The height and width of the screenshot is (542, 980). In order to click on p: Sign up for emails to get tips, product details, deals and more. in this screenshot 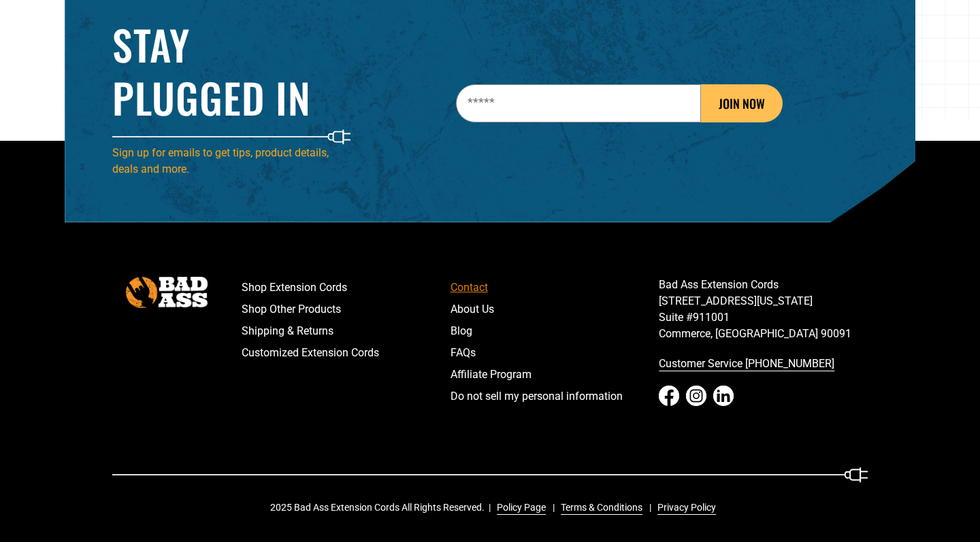, I will do `click(231, 162)`.